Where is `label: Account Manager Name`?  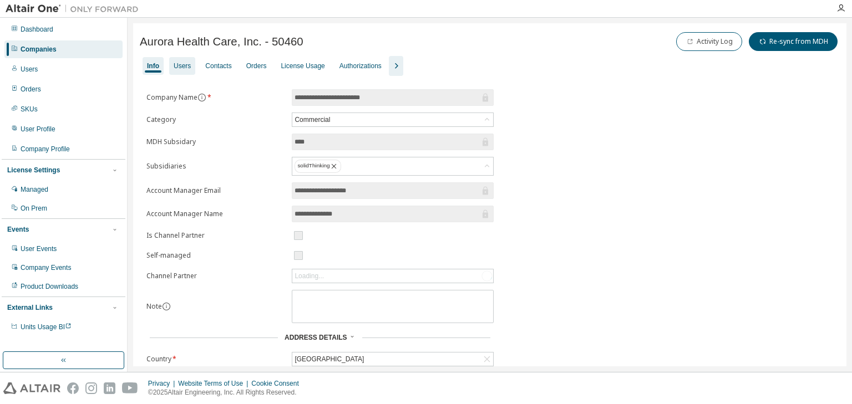 label: Account Manager Name is located at coordinates (216, 214).